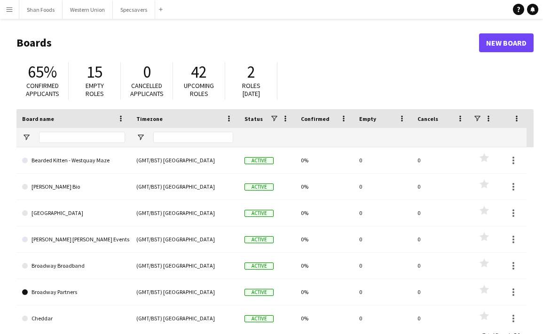 Image resolution: width=543 pixels, height=334 pixels. What do you see at coordinates (41, 9) in the screenshot?
I see `button: Shan Foods` at bounding box center [41, 9].